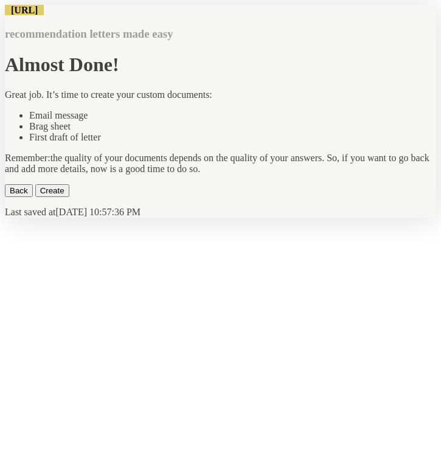 This screenshot has height=453, width=441. What do you see at coordinates (220, 34) in the screenshot?
I see `h3: recommendation letters made easy` at bounding box center [220, 34].